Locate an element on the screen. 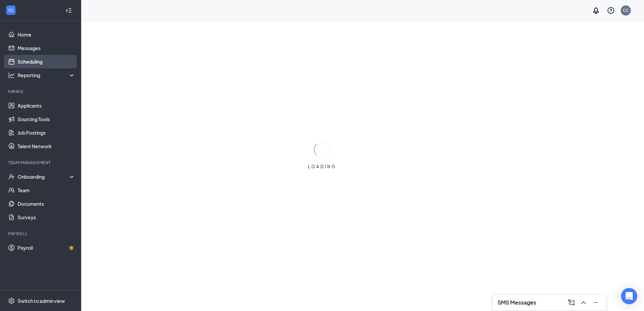 The height and width of the screenshot is (311, 644). button: ChevronUp is located at coordinates (583, 302).